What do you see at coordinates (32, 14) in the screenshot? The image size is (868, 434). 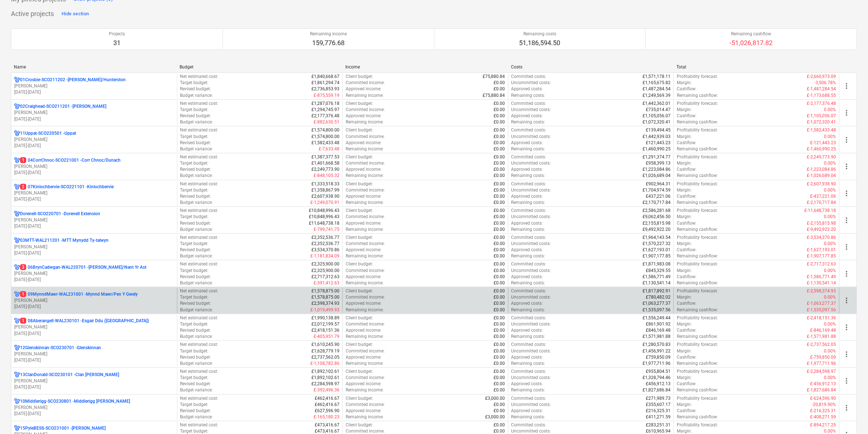 I see `p: Active projects` at bounding box center [32, 14].